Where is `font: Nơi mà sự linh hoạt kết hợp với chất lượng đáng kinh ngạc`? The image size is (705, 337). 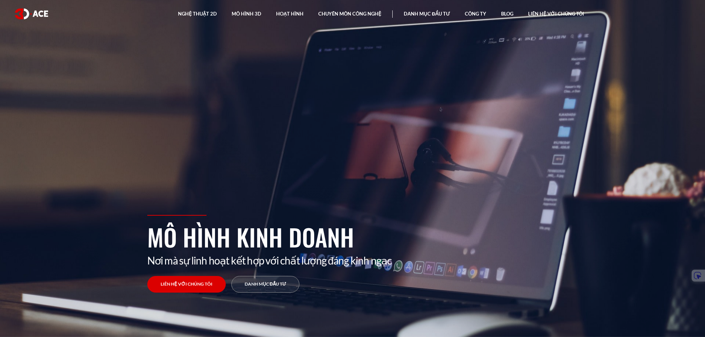
font: Nơi mà sự linh hoạt kết hợp với chất lượng đáng kinh ngạc is located at coordinates (269, 260).